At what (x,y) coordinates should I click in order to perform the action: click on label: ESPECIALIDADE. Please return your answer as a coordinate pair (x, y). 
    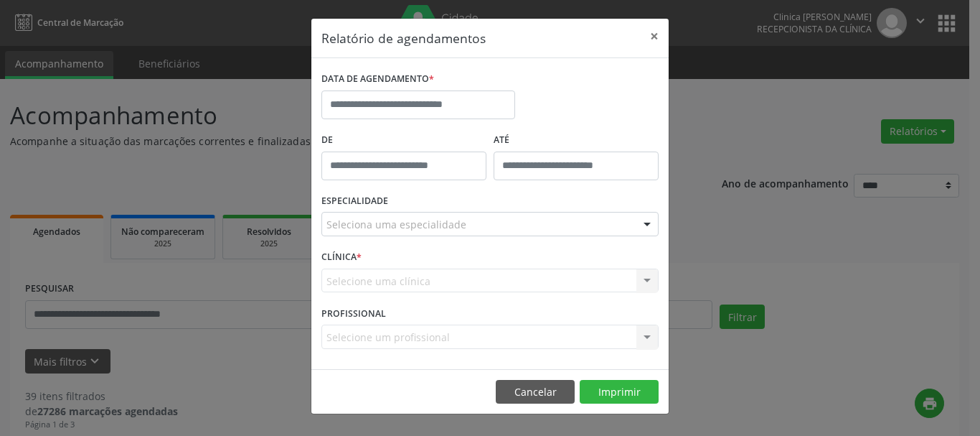
    Looking at the image, I should click on (354, 201).